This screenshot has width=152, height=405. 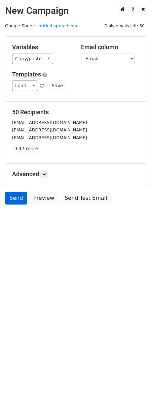 What do you see at coordinates (125, 26) in the screenshot?
I see `a: Daily emails left: 50` at bounding box center [125, 26].